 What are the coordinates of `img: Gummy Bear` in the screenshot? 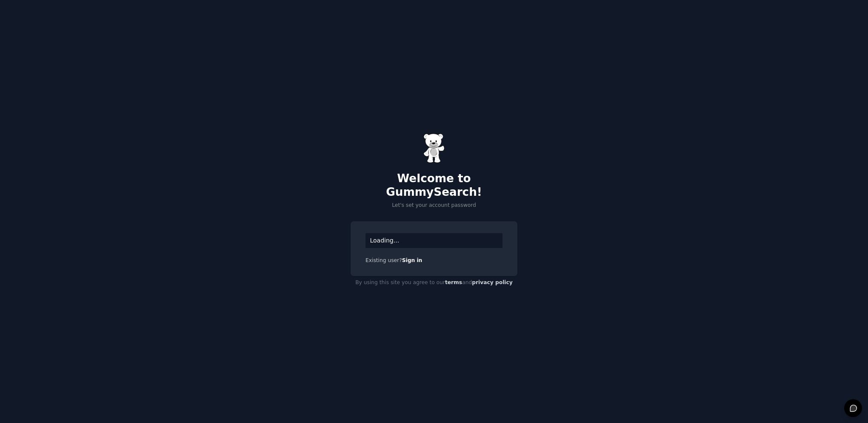 It's located at (434, 149).